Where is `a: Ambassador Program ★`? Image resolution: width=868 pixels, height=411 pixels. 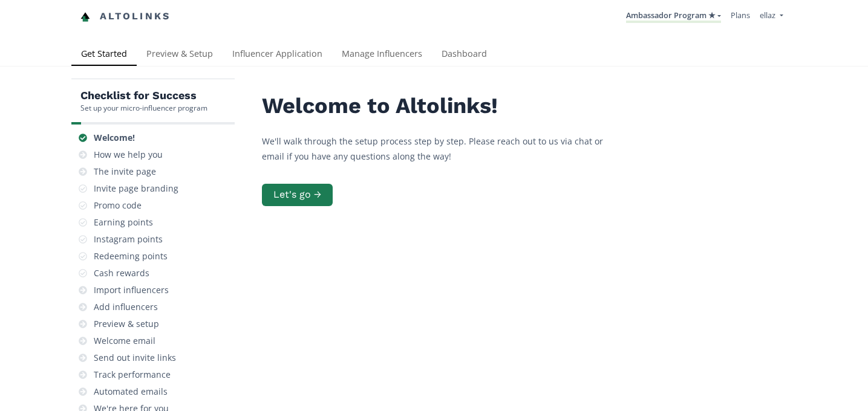
a: Ambassador Program ★ is located at coordinates (673, 17).